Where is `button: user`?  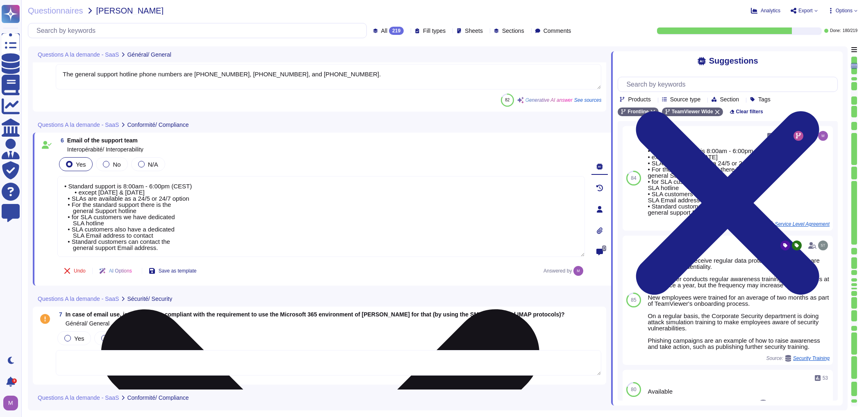
button: user is located at coordinates (13, 403).